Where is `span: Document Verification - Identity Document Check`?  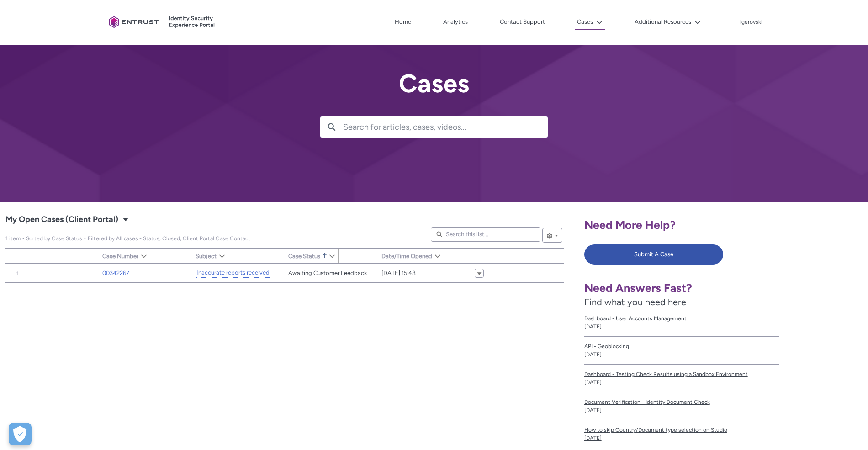 span: Document Verification - Identity Document Check is located at coordinates (681, 402).